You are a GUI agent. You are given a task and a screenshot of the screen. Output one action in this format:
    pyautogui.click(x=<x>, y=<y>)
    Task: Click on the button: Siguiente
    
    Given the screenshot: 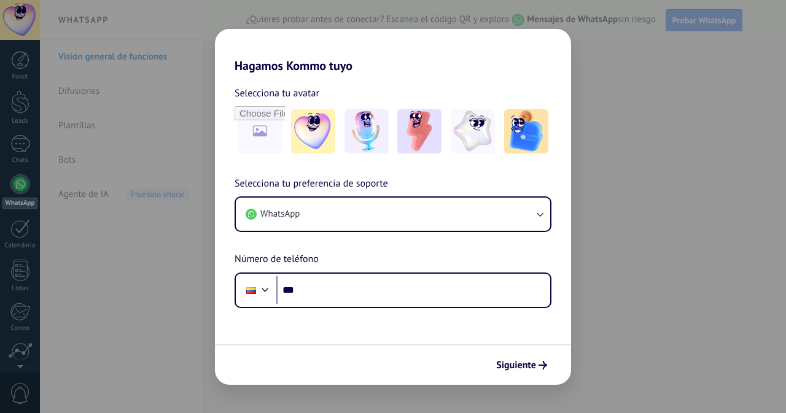 What is the action you would take?
    pyautogui.click(x=522, y=366)
    